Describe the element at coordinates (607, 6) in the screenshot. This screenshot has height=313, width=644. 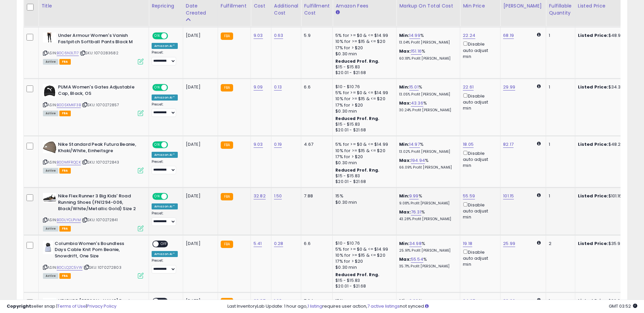
I see `div: Listed Price` at that location.